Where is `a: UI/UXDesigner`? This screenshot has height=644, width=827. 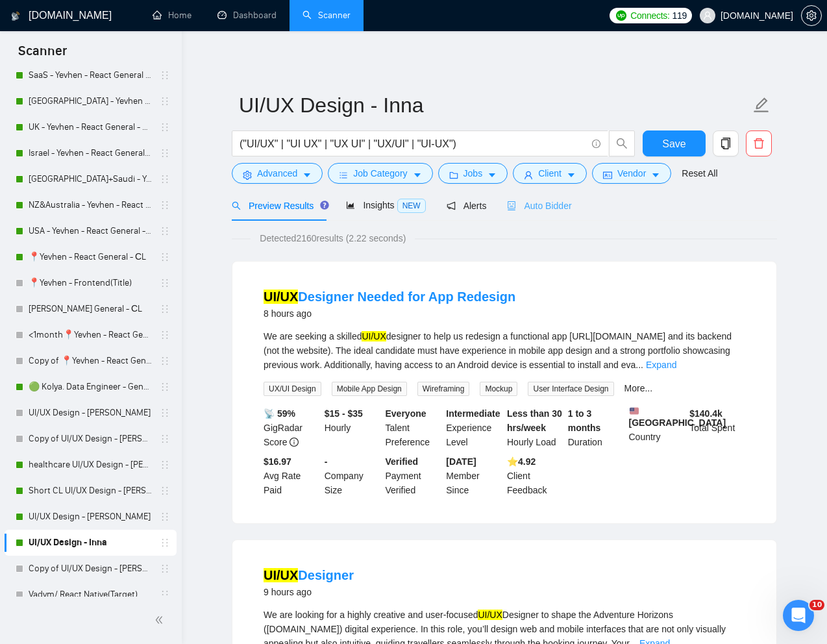
a: UI/UXDesigner is located at coordinates (309, 575).